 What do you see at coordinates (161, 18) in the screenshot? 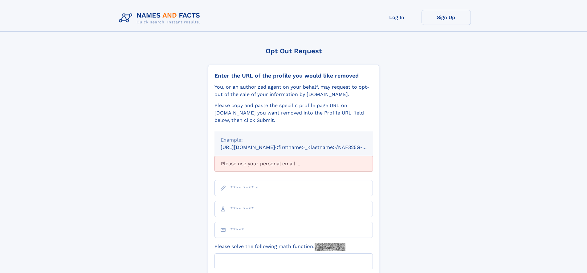
I see `img: Logo Names and Facts` at bounding box center [161, 18].